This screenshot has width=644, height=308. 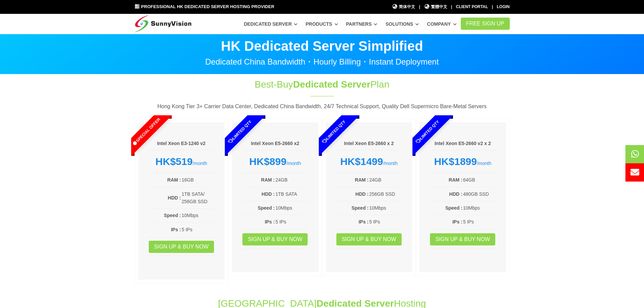 I want to click on h1: Best-Buy Plan, so click(x=322, y=84).